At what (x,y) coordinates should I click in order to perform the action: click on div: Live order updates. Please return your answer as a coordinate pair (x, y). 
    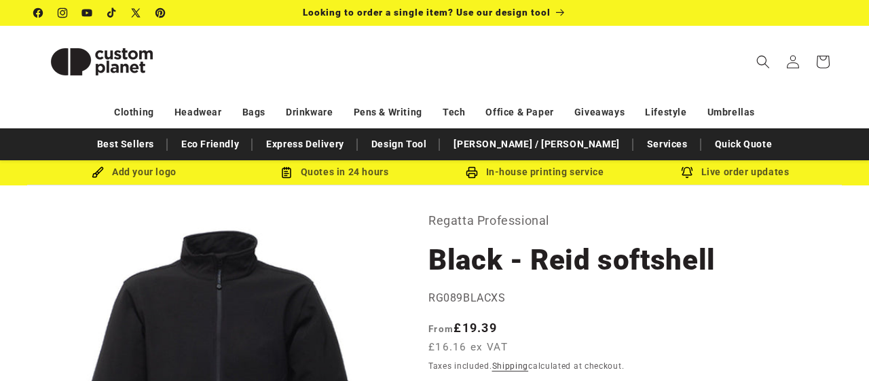
    Looking at the image, I should click on (734, 172).